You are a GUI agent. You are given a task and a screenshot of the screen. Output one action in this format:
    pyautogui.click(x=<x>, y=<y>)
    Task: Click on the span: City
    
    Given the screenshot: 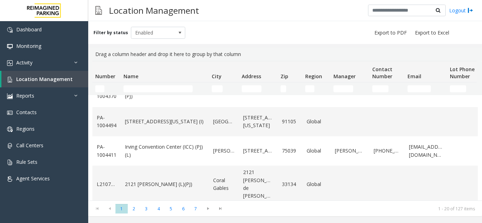 What is the action you would take?
    pyautogui.click(x=217, y=76)
    